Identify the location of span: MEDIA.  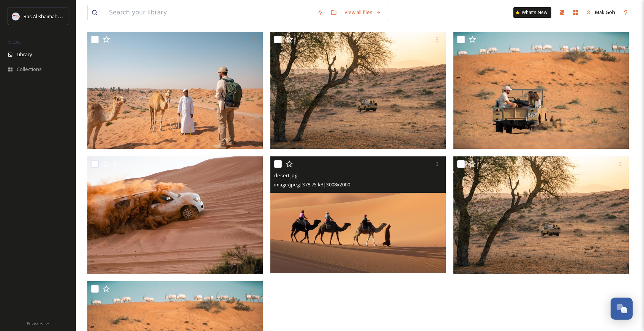
(14, 42).